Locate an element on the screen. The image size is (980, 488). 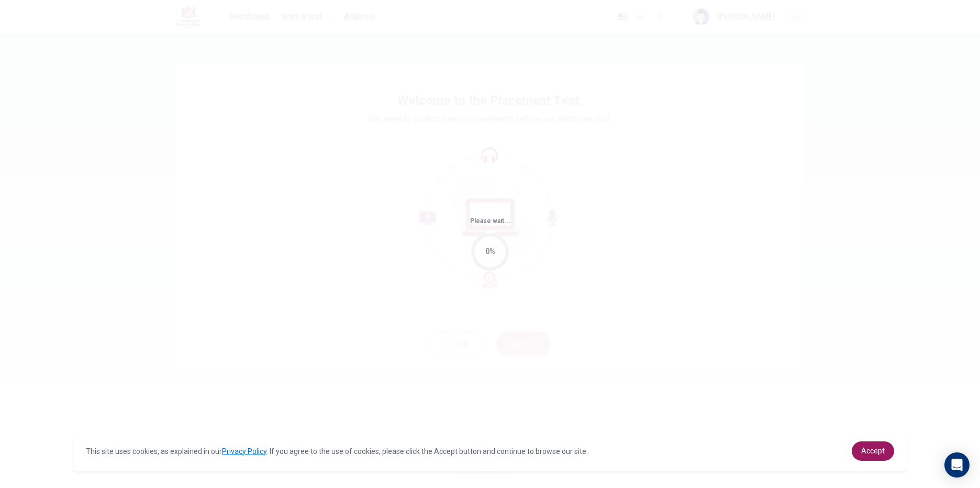
div: cookieconsent is located at coordinates (490, 451).